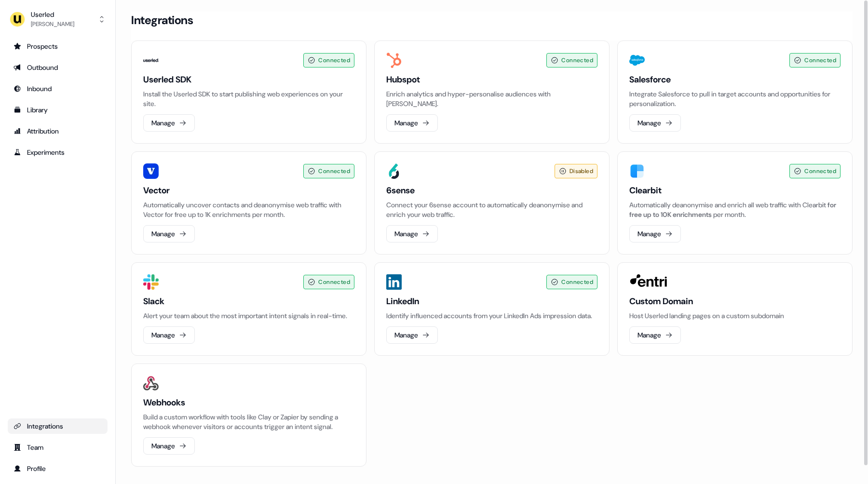 Image resolution: width=868 pixels, height=484 pixels. I want to click on a: Go to team, so click(58, 447).